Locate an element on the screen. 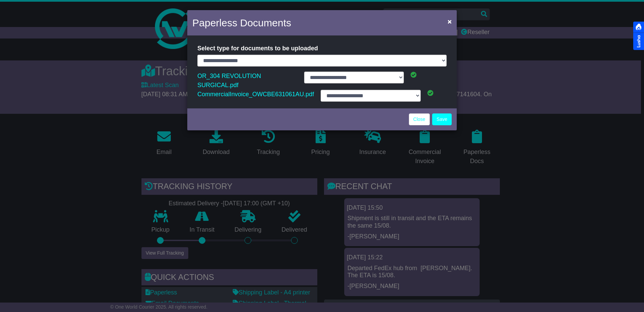  a: Close is located at coordinates (420, 119).